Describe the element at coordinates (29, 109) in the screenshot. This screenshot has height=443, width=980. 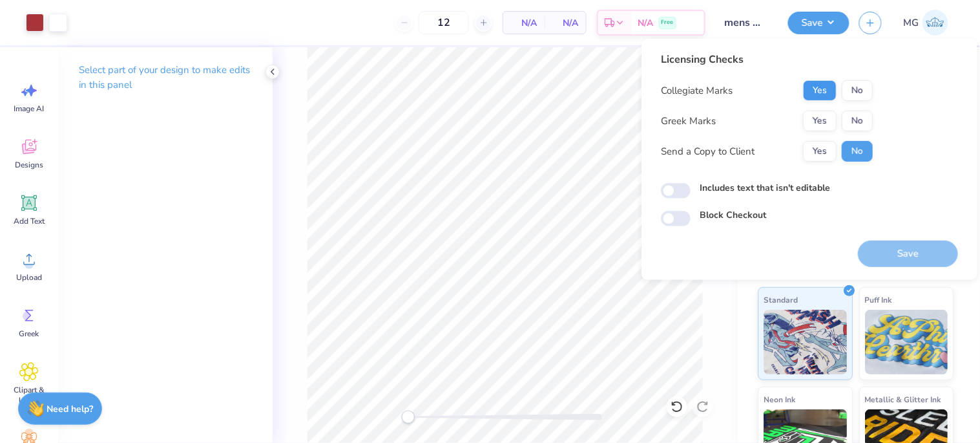
I see `span: Image AI` at that location.